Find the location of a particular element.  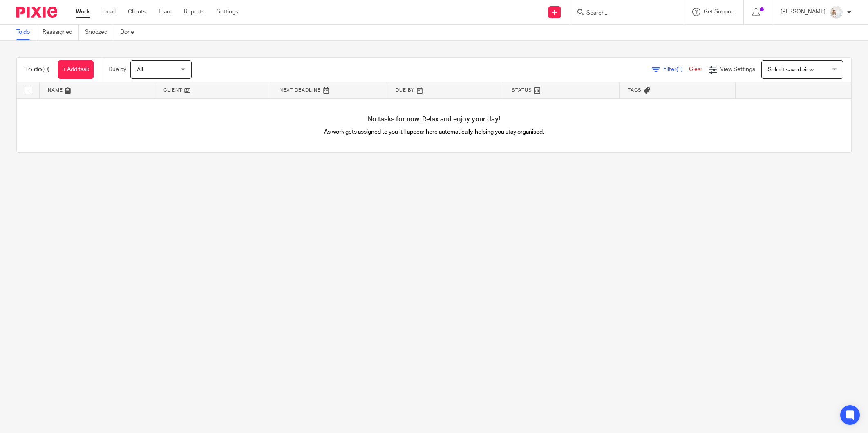

a: Snoozed is located at coordinates (99, 32).